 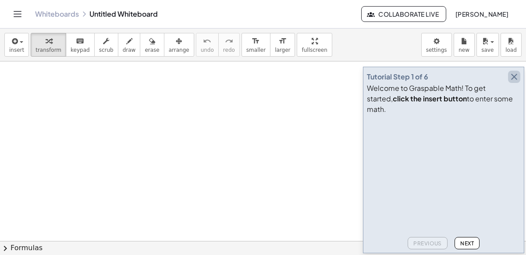 What do you see at coordinates (152, 45) in the screenshot?
I see `button: erase` at bounding box center [152, 45].